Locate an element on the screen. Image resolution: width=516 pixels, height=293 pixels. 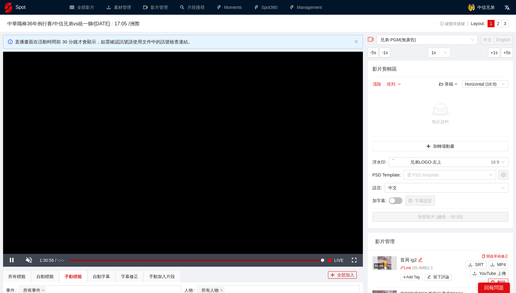
span: YouTube 上傳 is located at coordinates (493, 274).